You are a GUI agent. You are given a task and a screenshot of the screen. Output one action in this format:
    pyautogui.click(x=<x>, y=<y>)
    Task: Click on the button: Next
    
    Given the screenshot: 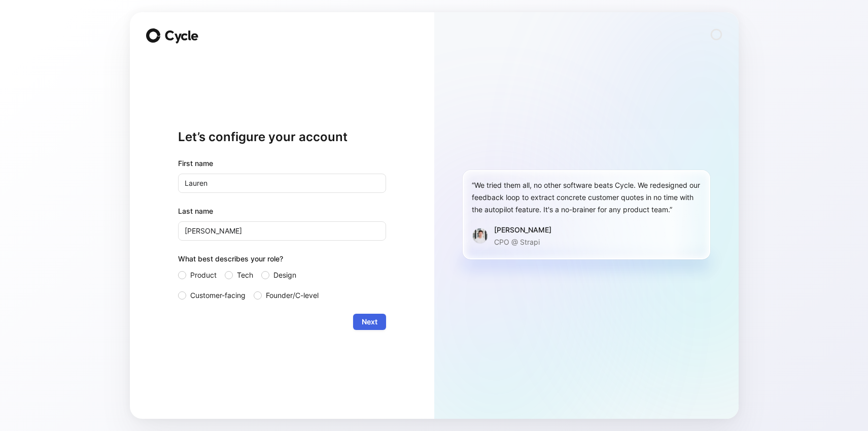 What is the action you would take?
    pyautogui.click(x=369, y=322)
    